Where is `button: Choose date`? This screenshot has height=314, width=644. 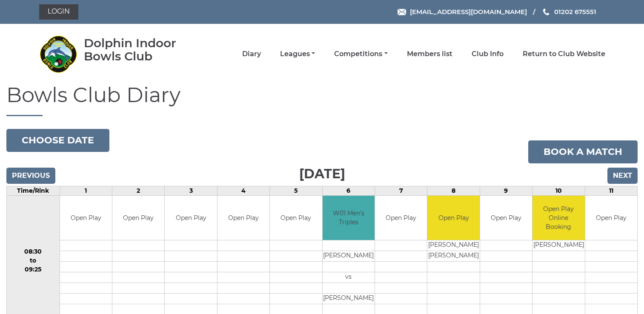 button: Choose date is located at coordinates (58, 141).